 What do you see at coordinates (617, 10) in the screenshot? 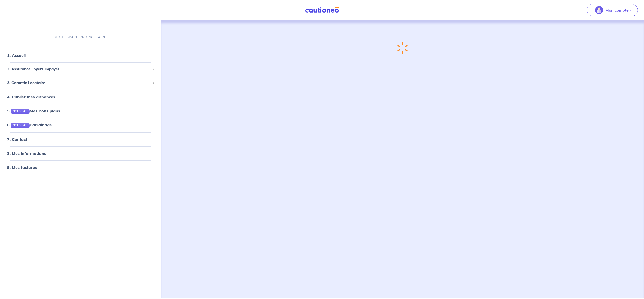
I see `p: Mon compte` at bounding box center [617, 10].